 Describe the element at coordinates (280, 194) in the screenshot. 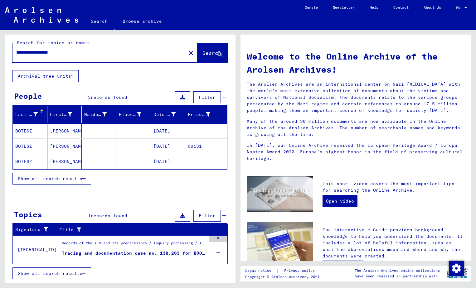

I see `img: video.jpg` at that location.